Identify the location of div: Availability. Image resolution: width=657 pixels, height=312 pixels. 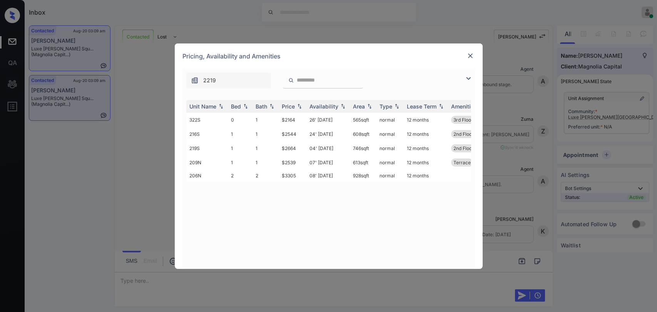
(324, 106).